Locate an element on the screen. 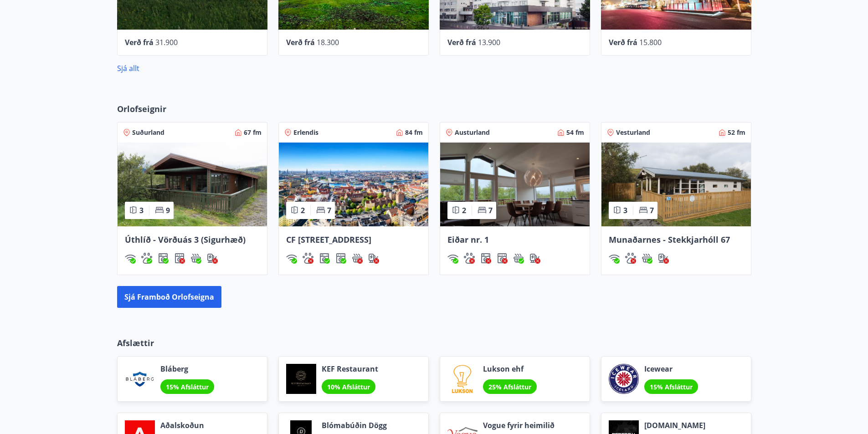 This screenshot has height=434, width=868. span: 84 fm is located at coordinates (414, 132).